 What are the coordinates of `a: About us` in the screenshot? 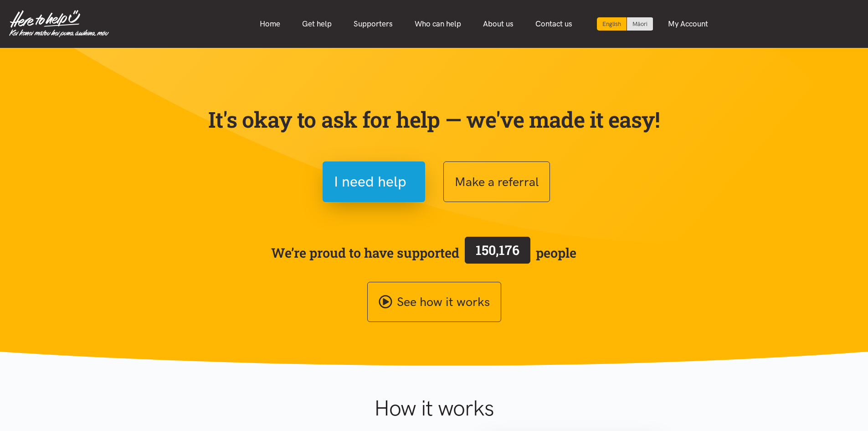 It's located at (498, 24).